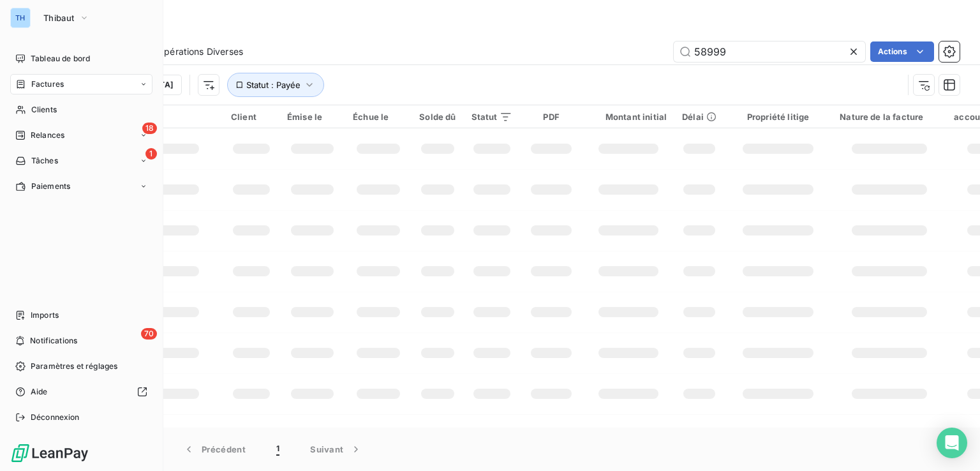  Describe the element at coordinates (437, 117) in the screenshot. I see `div: Solde dû` at that location.